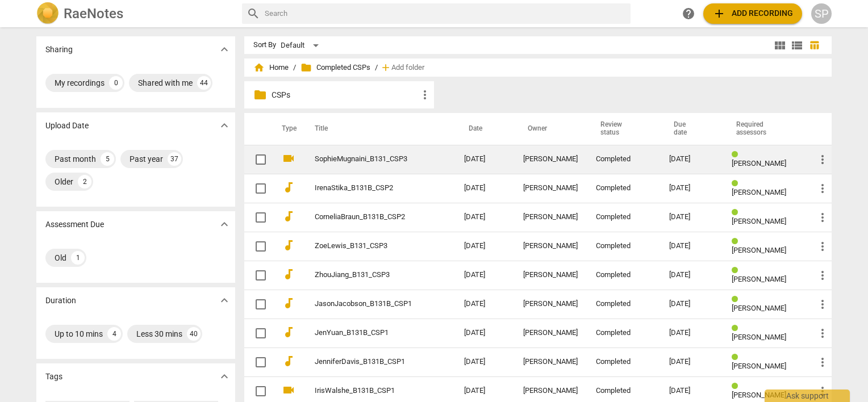  What do you see at coordinates (780, 45) in the screenshot?
I see `span: view_module` at bounding box center [780, 45].